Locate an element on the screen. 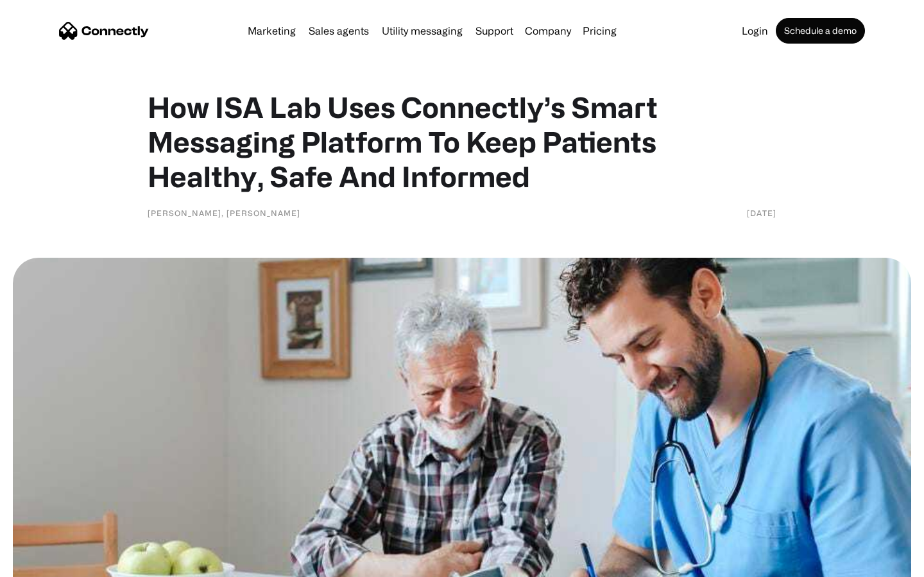  a: Pricing is located at coordinates (599, 31).